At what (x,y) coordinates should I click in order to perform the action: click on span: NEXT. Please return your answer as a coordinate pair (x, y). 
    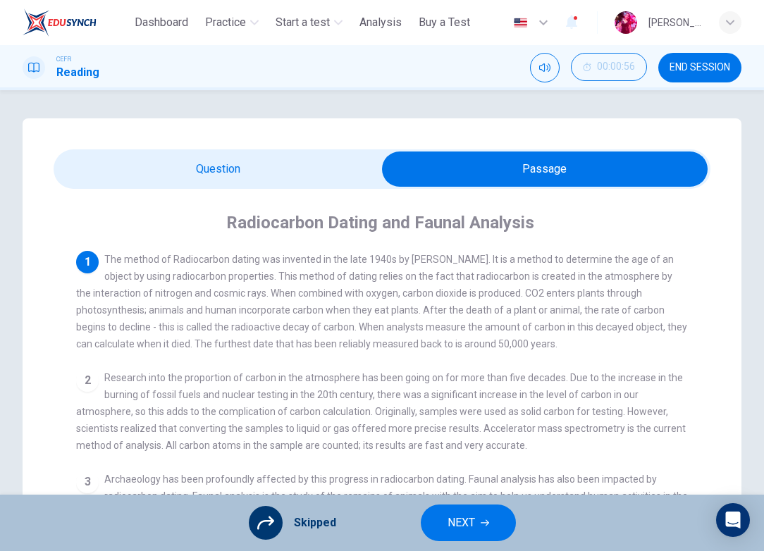
    Looking at the image, I should click on (461, 523).